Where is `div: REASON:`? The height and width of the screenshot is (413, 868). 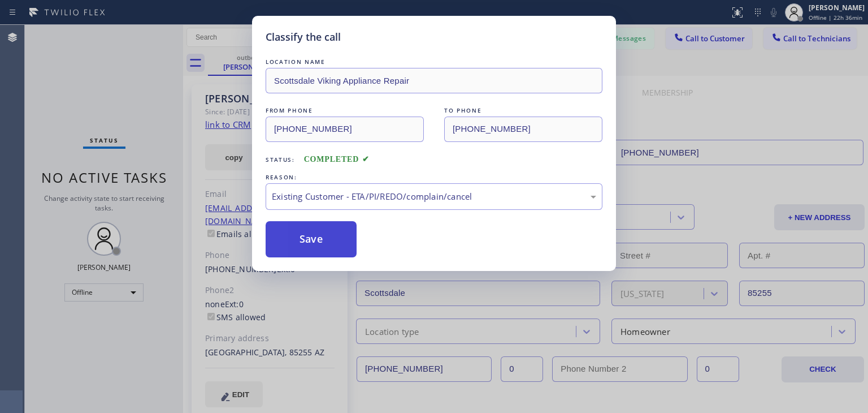
div: REASON: is located at coordinates (434, 177).